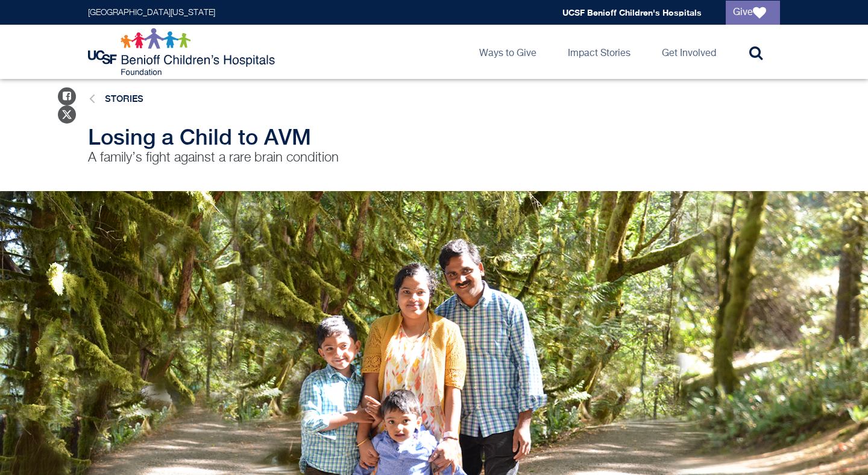  Describe the element at coordinates (507, 52) in the screenshot. I see `a: Ways to Give` at that location.